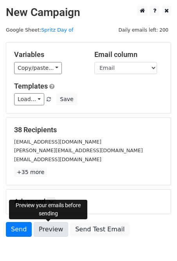 This screenshot has height=261, width=177. Describe the element at coordinates (143, 30) in the screenshot. I see `a: Daily emails left: 200` at that location.